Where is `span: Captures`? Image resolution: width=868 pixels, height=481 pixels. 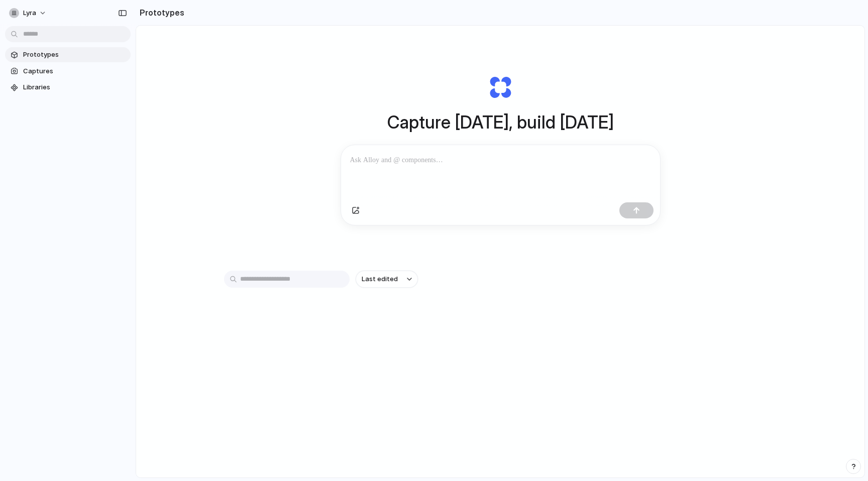 span: Captures is located at coordinates (75, 71).